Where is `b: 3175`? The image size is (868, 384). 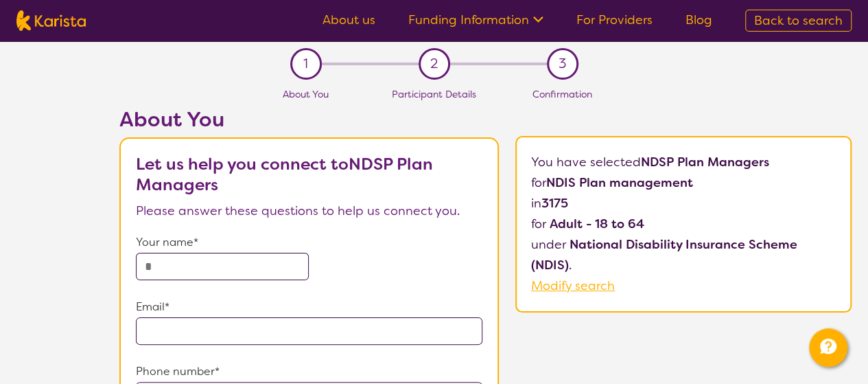
b: 3175 is located at coordinates (554, 203).